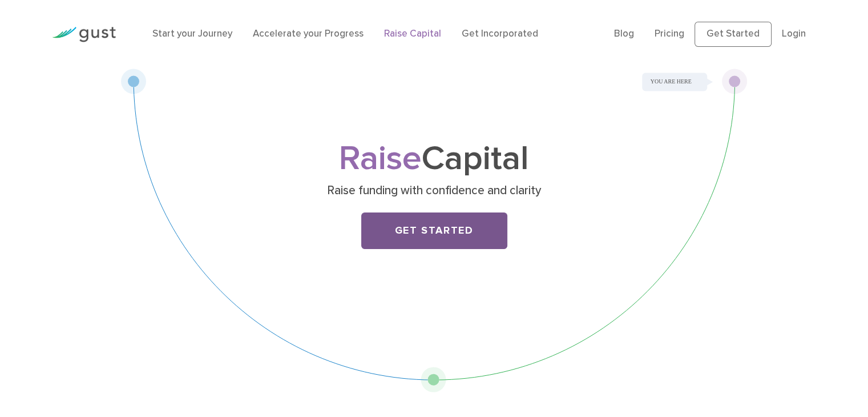 This screenshot has width=868, height=417. Describe the element at coordinates (413, 34) in the screenshot. I see `a: Raise Capital` at that location.